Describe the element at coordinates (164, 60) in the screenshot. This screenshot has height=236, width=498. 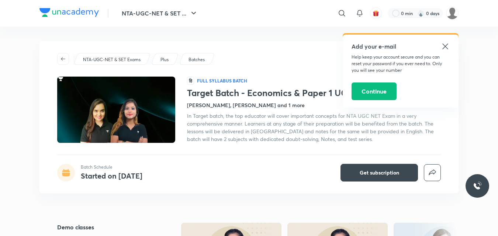
I see `p: Plus` at that location.